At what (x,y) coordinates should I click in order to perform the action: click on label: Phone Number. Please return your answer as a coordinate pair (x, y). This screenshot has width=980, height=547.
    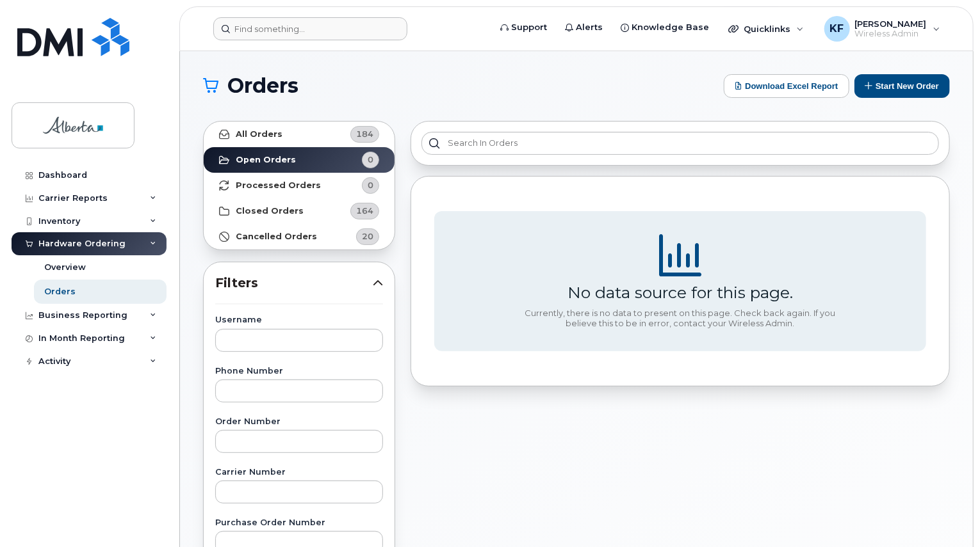
    Looking at the image, I should click on (299, 372).